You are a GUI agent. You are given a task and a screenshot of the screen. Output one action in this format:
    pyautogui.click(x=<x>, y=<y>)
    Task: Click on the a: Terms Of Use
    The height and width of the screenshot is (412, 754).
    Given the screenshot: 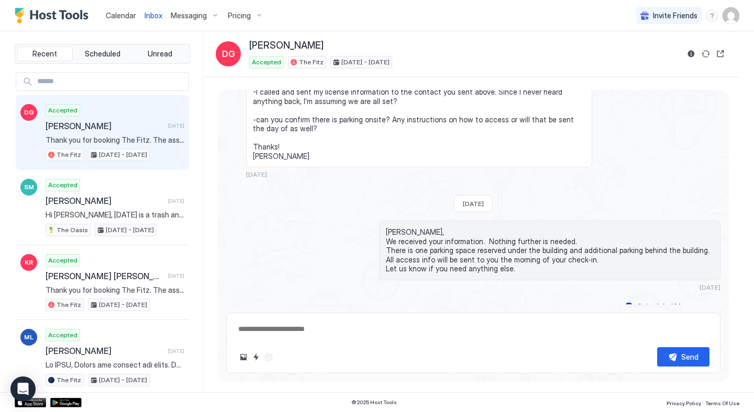 What is the action you would take?
    pyautogui.click(x=722, y=402)
    